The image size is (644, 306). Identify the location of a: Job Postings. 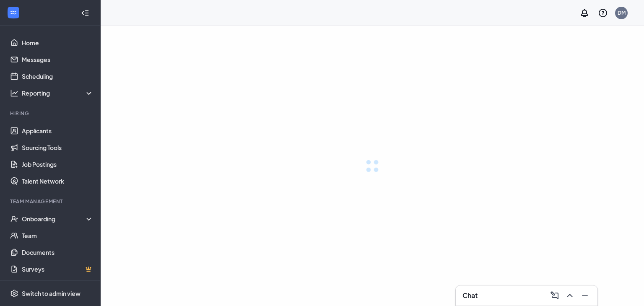
(58, 164).